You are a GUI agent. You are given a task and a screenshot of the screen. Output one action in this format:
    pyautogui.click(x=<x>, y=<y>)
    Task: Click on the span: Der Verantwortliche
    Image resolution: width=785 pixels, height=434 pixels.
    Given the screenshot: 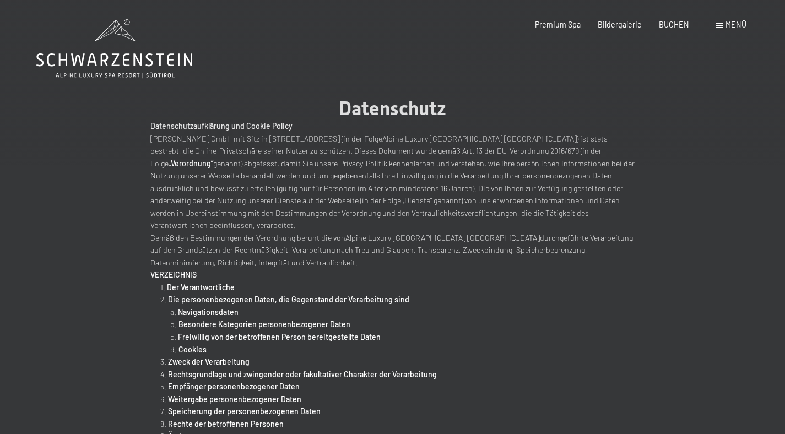 What is the action you would take?
    pyautogui.click(x=200, y=287)
    